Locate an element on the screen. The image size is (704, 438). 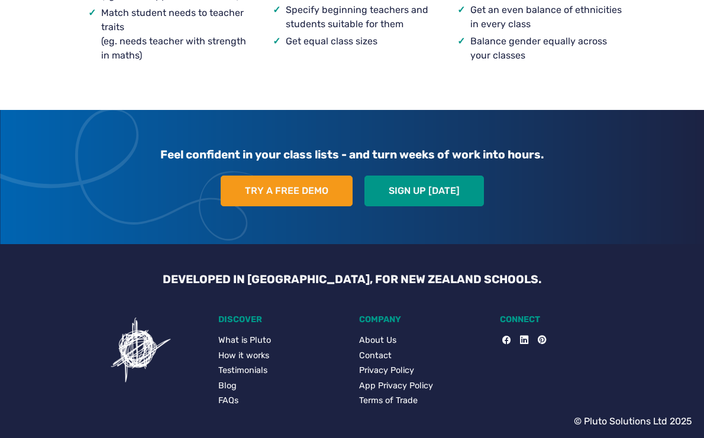
img: Pluto icon showing a confusing task for users is located at coordinates (141, 350).